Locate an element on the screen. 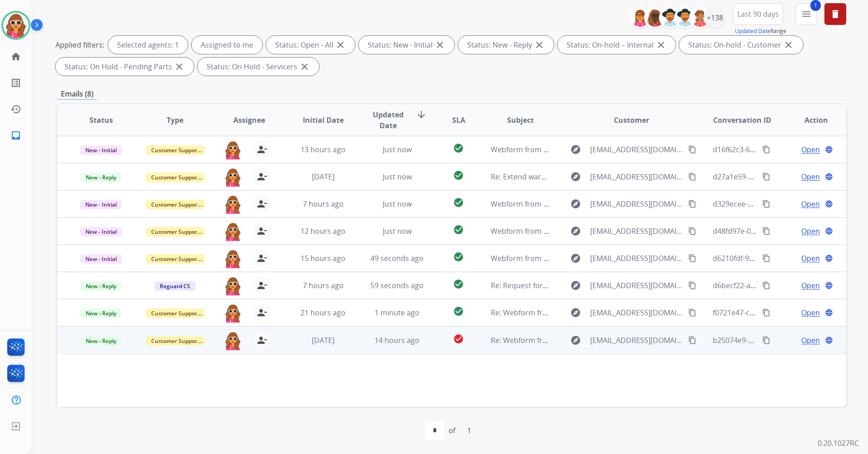 The image size is (868, 454). span: 12 hours ago is located at coordinates (323, 231).